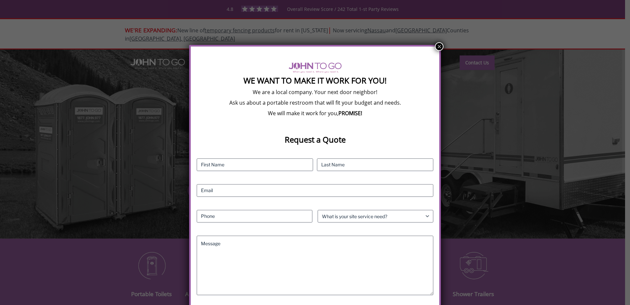  I want to click on input: Email, so click(315, 190).